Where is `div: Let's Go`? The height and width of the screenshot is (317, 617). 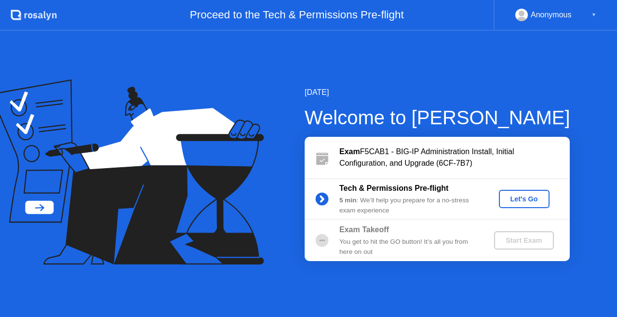 div: Let's Go is located at coordinates (524, 199).